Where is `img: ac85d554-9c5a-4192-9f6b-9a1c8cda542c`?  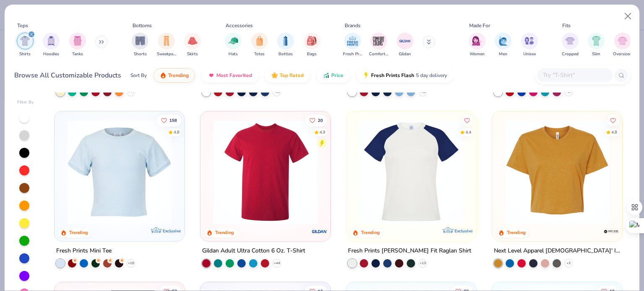 img: ac85d554-9c5a-4192-9f6b-9a1c8cda542c is located at coordinates (557, 172).